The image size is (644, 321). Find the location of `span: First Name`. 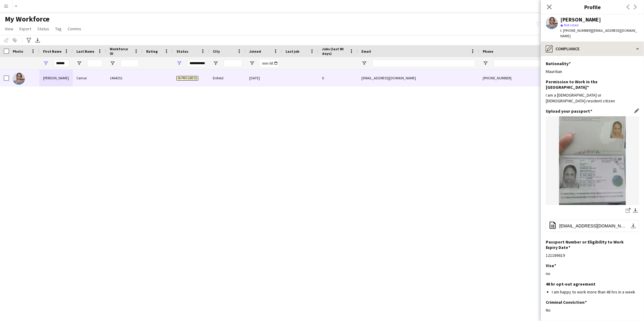

span: First Name is located at coordinates (52, 51).